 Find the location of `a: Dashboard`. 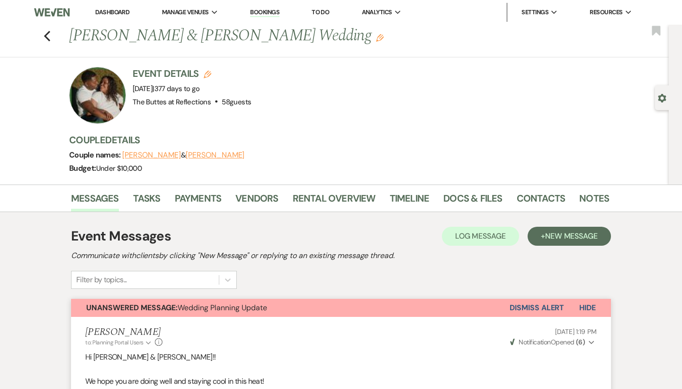

a: Dashboard is located at coordinates (112, 12).